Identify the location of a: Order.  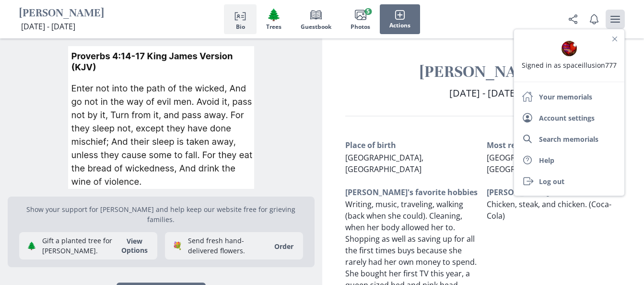
(284, 246).